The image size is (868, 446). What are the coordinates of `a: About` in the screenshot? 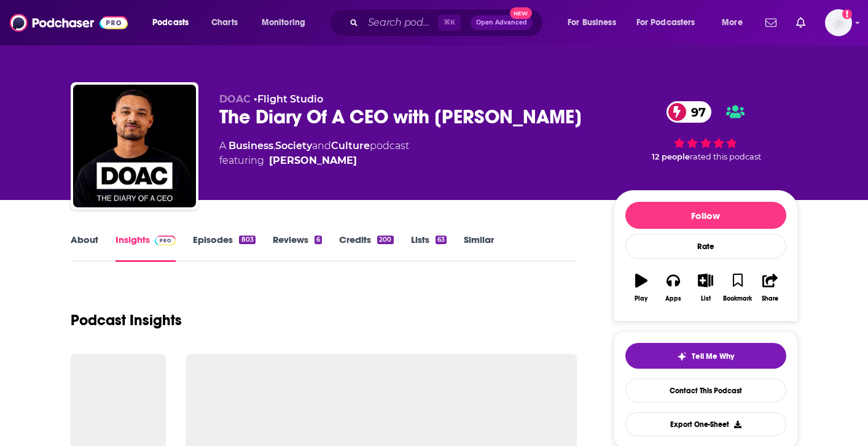 It's located at (84, 248).